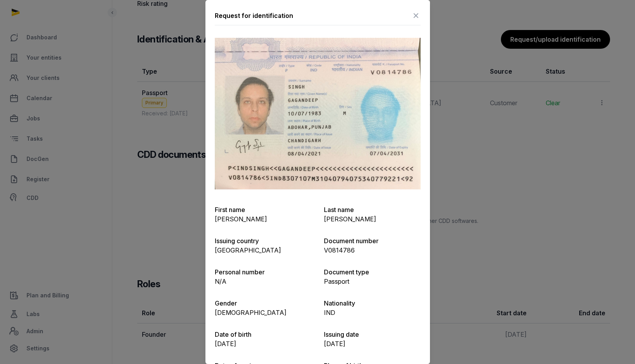 The height and width of the screenshot is (364, 635). Describe the element at coordinates (372, 313) in the screenshot. I see `p: IND` at that location.